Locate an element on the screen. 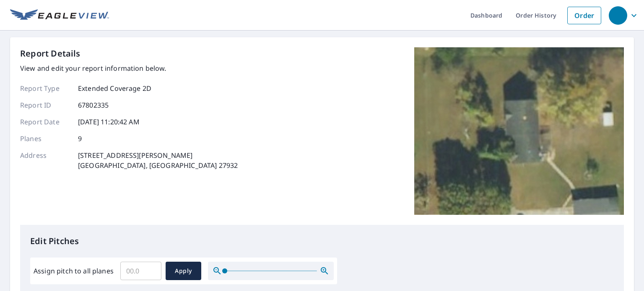 The height and width of the screenshot is (291, 644). input: 00.0 is located at coordinates (141, 271).